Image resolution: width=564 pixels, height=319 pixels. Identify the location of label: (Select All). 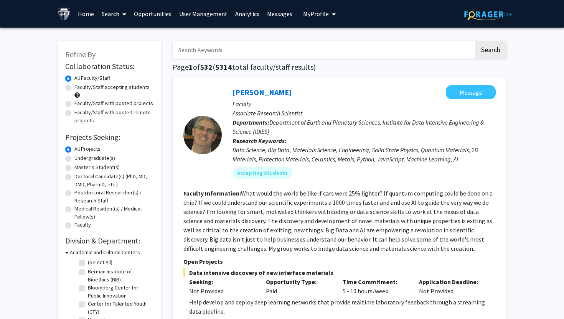
(100, 263).